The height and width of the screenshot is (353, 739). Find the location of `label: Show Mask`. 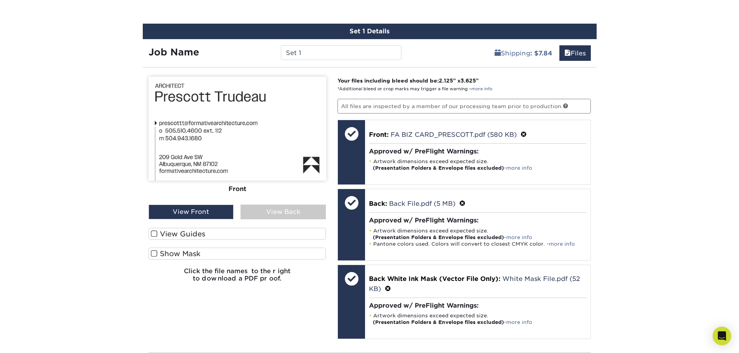

label: Show Mask is located at coordinates (237, 254).